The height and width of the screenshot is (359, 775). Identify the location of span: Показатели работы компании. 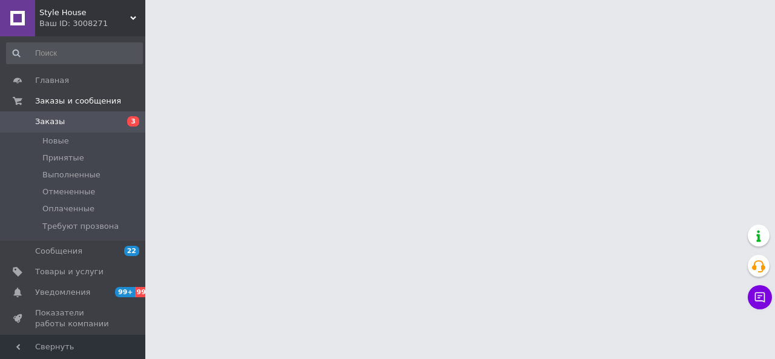
(73, 318).